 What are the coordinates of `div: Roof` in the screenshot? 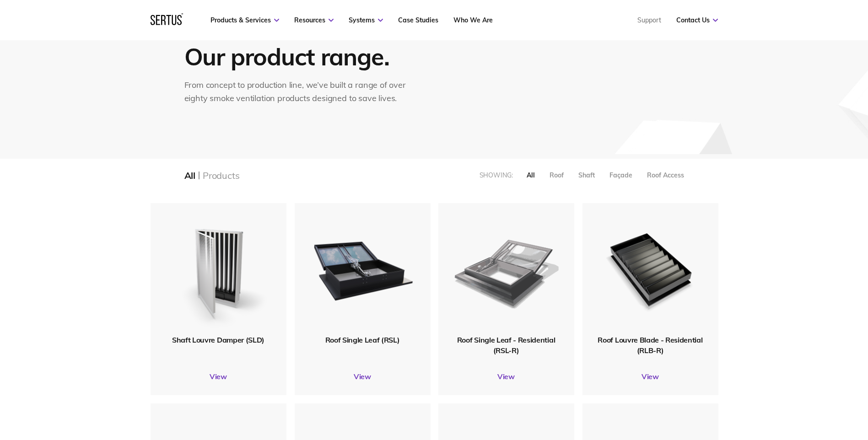 It's located at (557, 175).